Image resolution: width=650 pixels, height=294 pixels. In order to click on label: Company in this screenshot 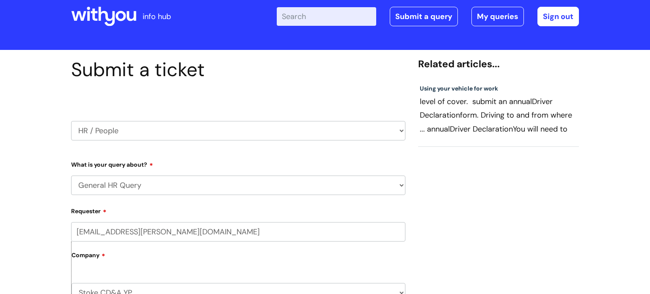, I will do `click(238, 258)`.